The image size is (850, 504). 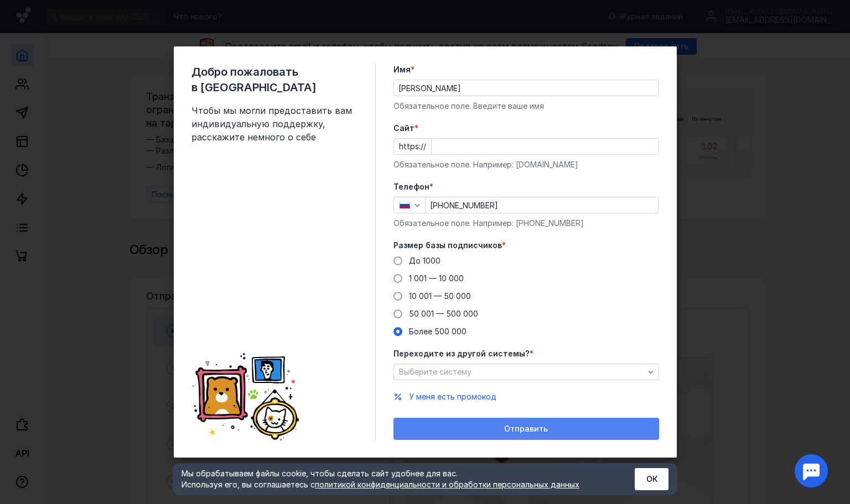 What do you see at coordinates (440, 296) in the screenshot?
I see `span: 10 001 — 50 000` at bounding box center [440, 296].